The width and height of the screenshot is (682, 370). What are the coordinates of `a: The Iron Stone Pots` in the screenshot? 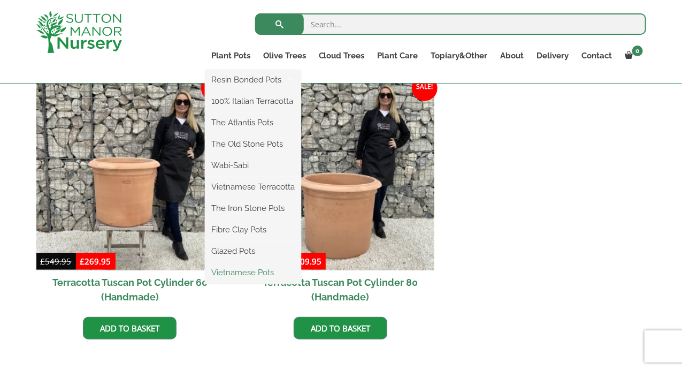 It's located at (253, 208).